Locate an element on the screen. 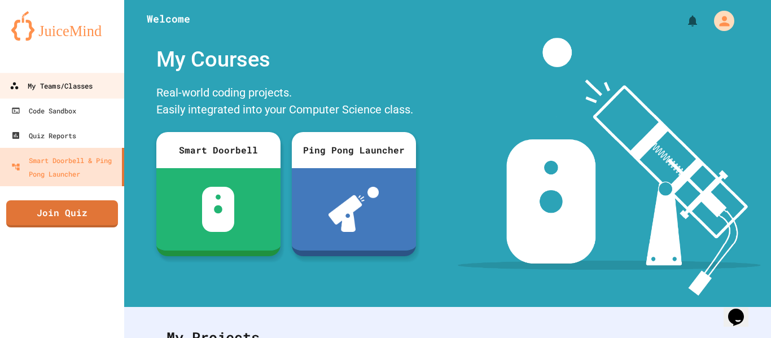  div: Code Sandbox is located at coordinates (43, 111).